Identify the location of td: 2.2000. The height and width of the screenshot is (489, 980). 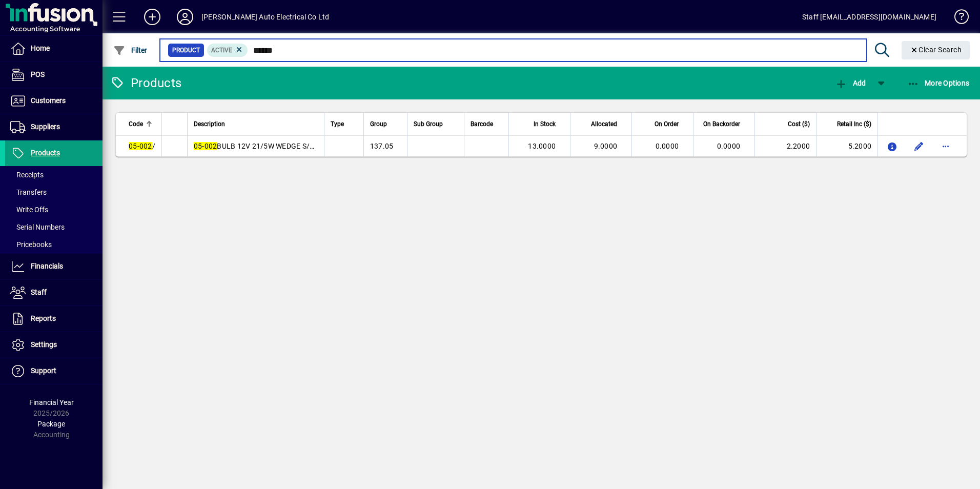
(785, 146).